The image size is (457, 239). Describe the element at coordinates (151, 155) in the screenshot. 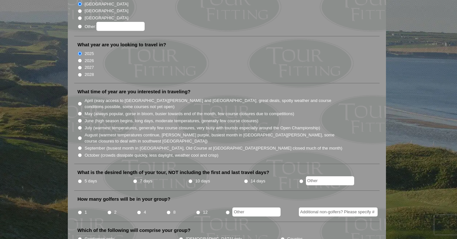

I see `label: October (crowds dissipate quickly, less daylight, weather cool and crisp)` at that location.